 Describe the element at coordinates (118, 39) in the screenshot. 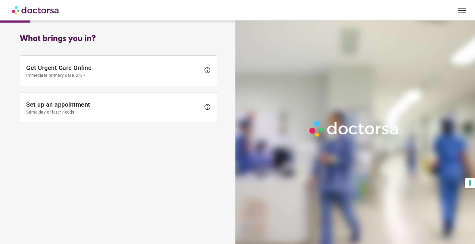

I see `div: What brings you in?` at that location.